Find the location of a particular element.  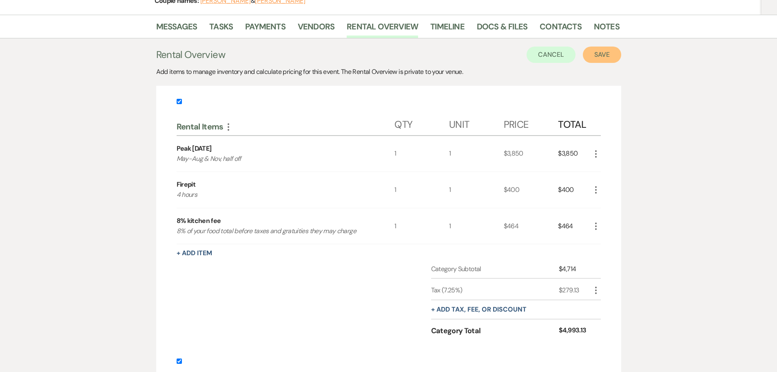

div: Rental Items is located at coordinates (285, 126).